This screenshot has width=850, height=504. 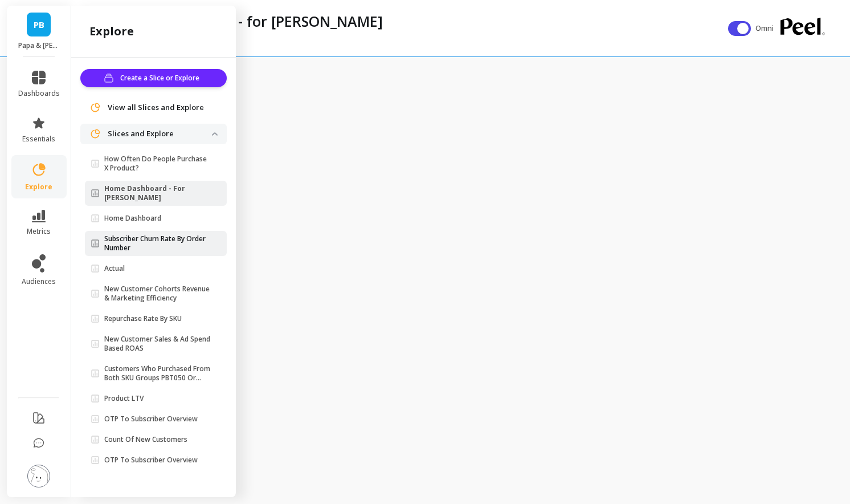 I want to click on p: Repurchase Rate By SKU, so click(x=143, y=318).